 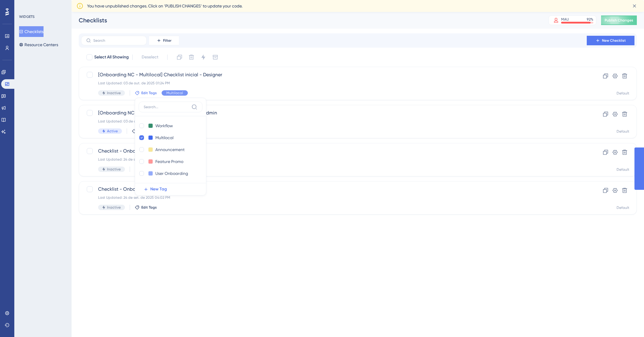 What do you see at coordinates (31, 32) in the screenshot?
I see `button: Checklists` at bounding box center [31, 32].